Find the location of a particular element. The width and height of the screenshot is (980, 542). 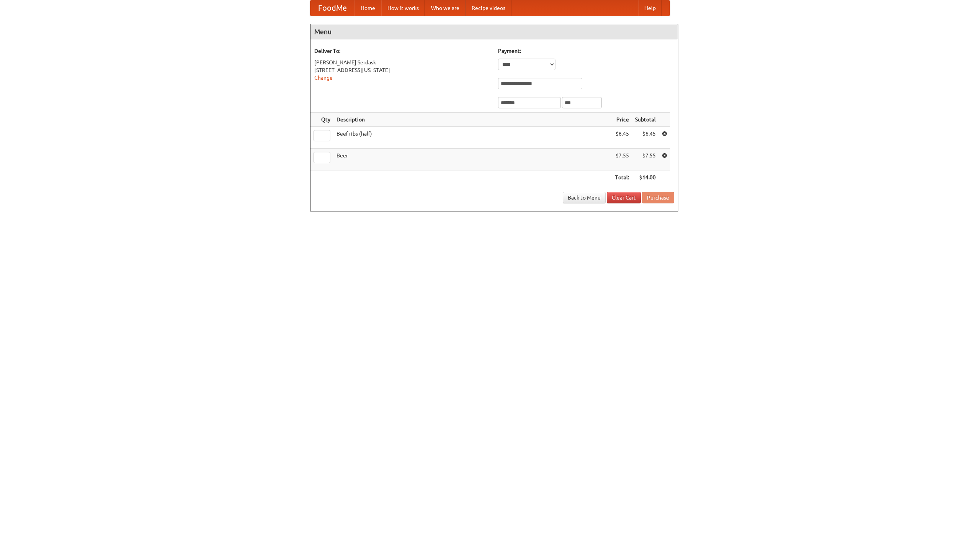

a: Change is located at coordinates (323, 78).